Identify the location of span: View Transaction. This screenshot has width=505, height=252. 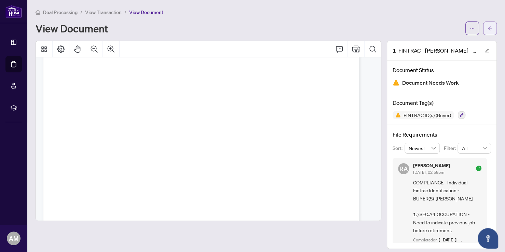
(103, 12).